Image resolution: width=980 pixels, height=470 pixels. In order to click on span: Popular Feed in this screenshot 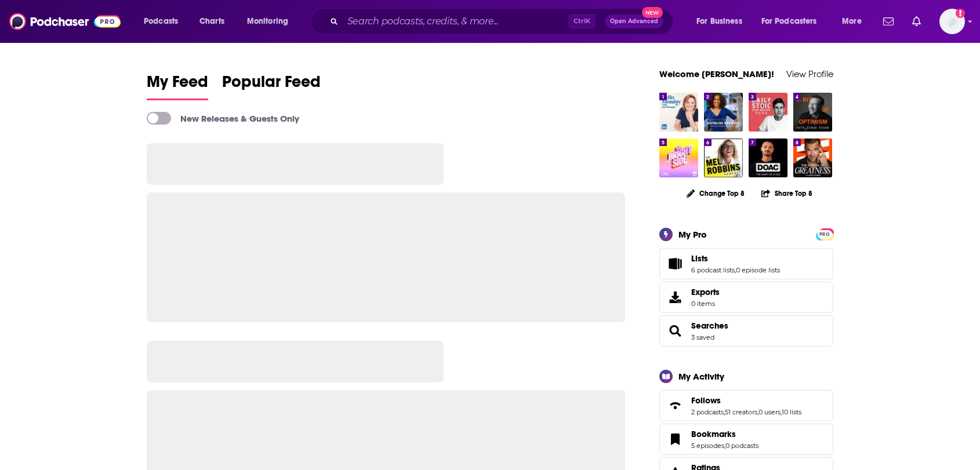, I will do `click(271, 85)`.